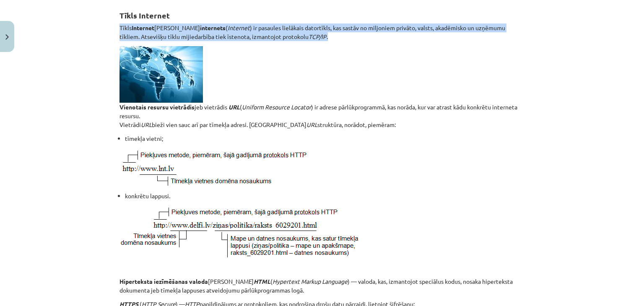 This screenshot has height=306, width=644. What do you see at coordinates (318, 36) in the screenshot?
I see `em: TCP/IP` at bounding box center [318, 36].